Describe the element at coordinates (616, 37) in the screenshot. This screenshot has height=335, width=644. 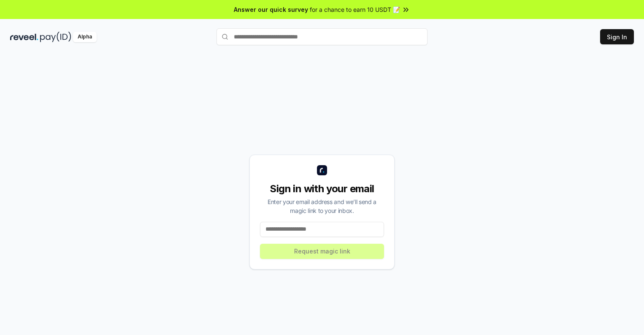
I see `button: Sign In` at that location.